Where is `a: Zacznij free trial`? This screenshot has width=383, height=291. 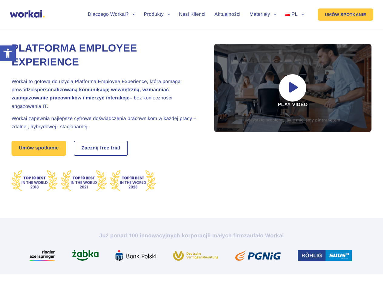 a: Zacznij free trial is located at coordinates (101, 148).